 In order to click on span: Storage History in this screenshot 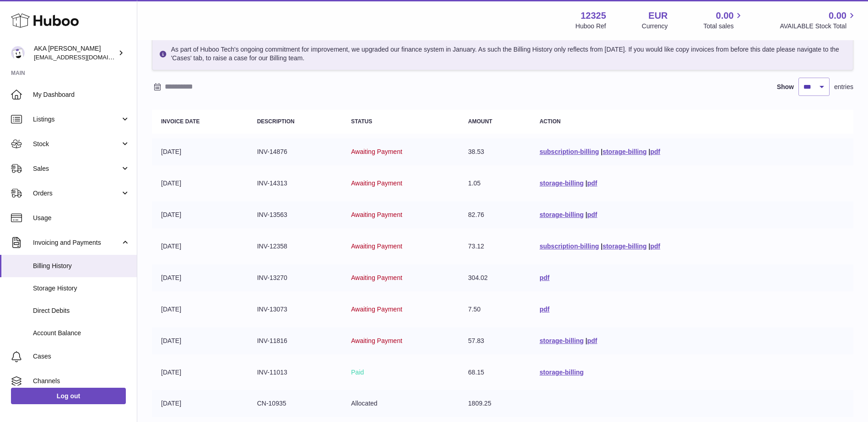, I will do `click(81, 288)`.